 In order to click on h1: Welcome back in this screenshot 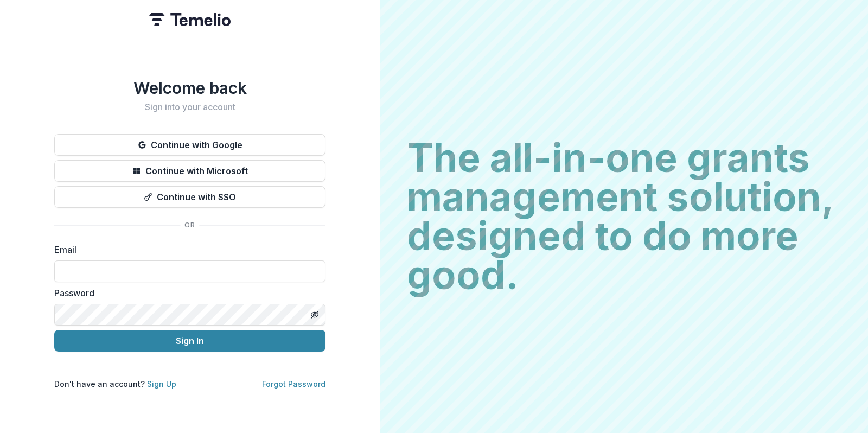, I will do `click(190, 88)`.